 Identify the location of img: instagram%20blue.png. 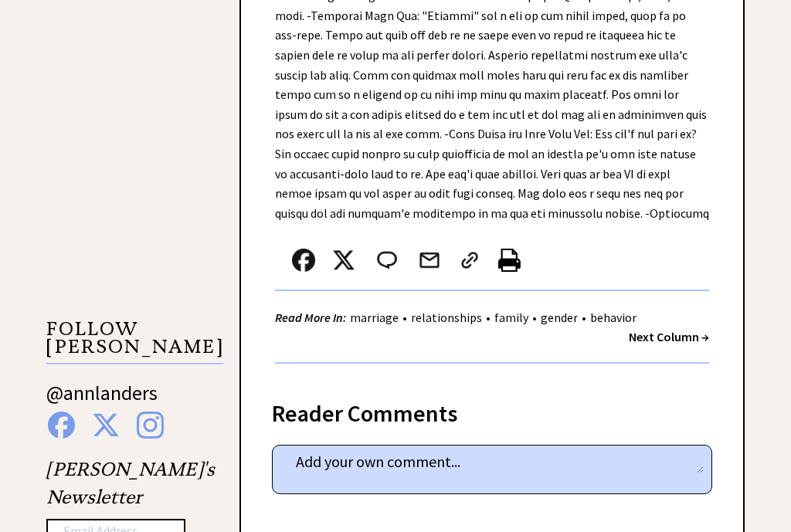
(150, 424).